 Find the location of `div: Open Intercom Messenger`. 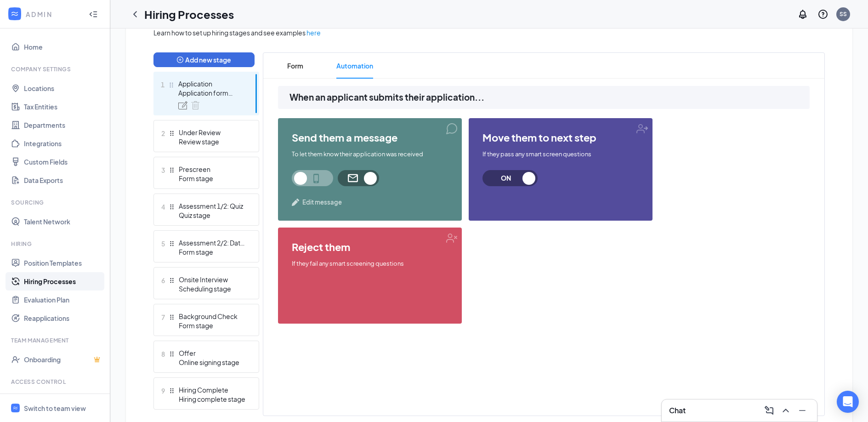

div: Open Intercom Messenger is located at coordinates (848, 401).